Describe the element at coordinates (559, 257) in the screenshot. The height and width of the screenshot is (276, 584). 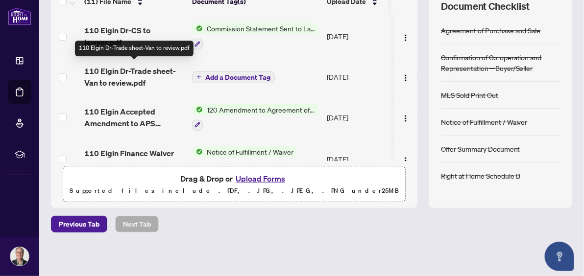
I see `button: Open asap` at that location.